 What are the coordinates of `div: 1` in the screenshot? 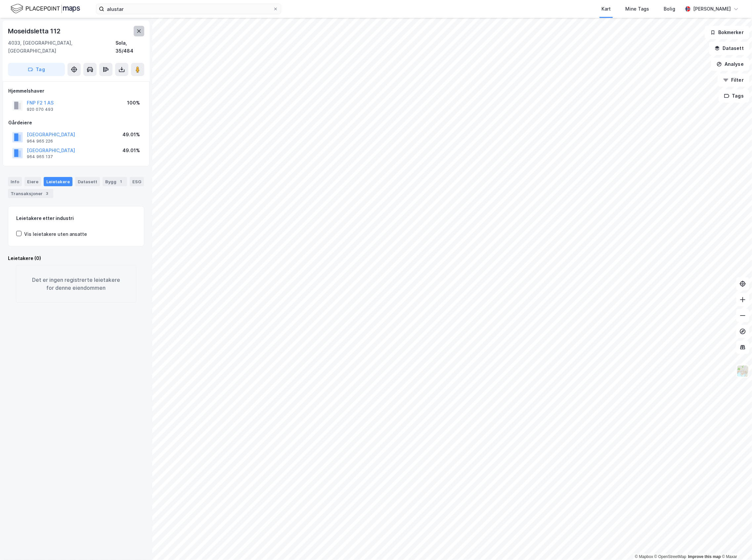 It's located at (121, 182).